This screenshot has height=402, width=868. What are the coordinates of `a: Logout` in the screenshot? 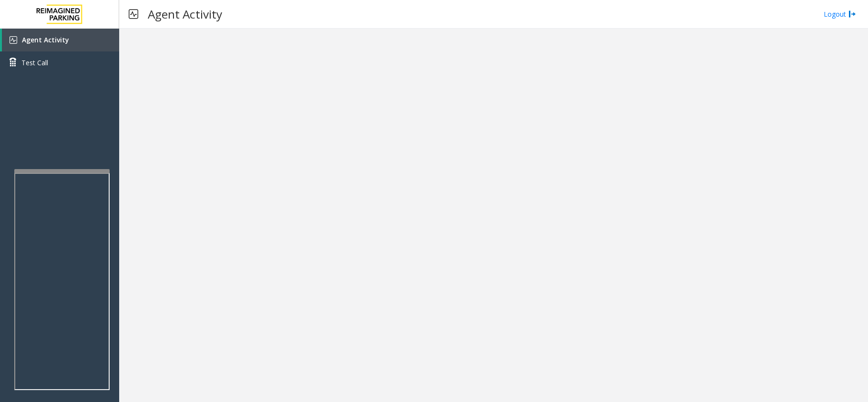 It's located at (840, 14).